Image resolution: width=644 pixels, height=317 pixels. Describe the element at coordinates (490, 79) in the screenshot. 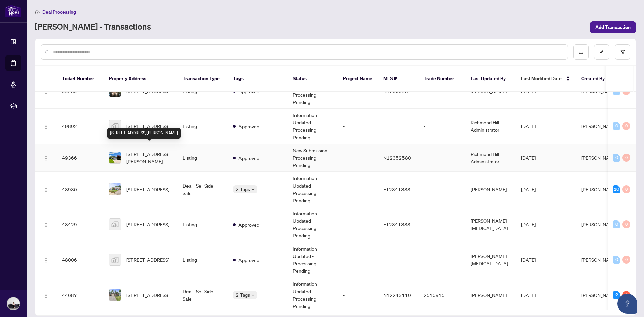

I see `th: Last Updated By` at that location.